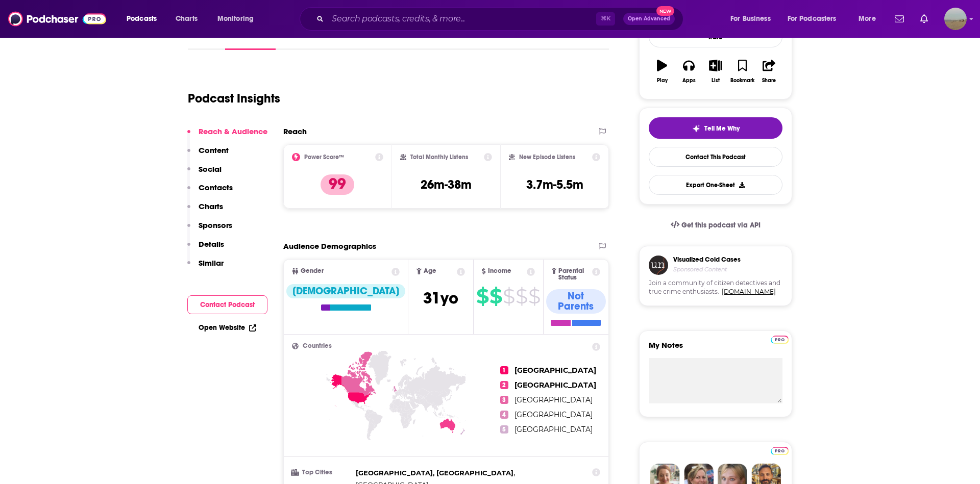  What do you see at coordinates (205, 249) in the screenshot?
I see `button: Details` at bounding box center [205, 249].